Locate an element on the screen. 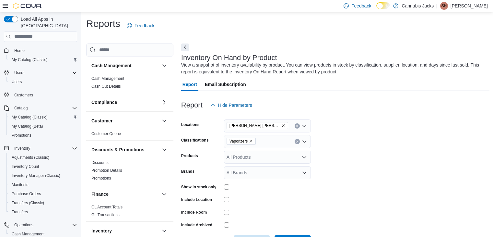  span: Inventory Count is located at coordinates (43, 166).